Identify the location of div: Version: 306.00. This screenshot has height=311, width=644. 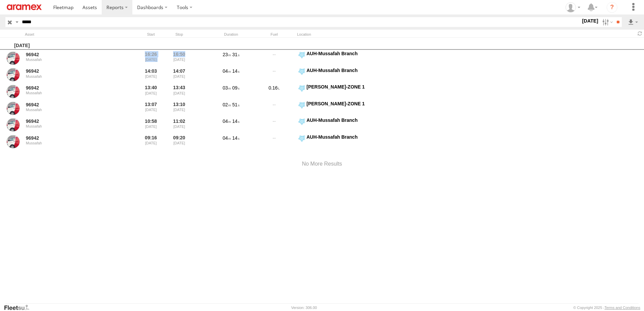
(304, 308).